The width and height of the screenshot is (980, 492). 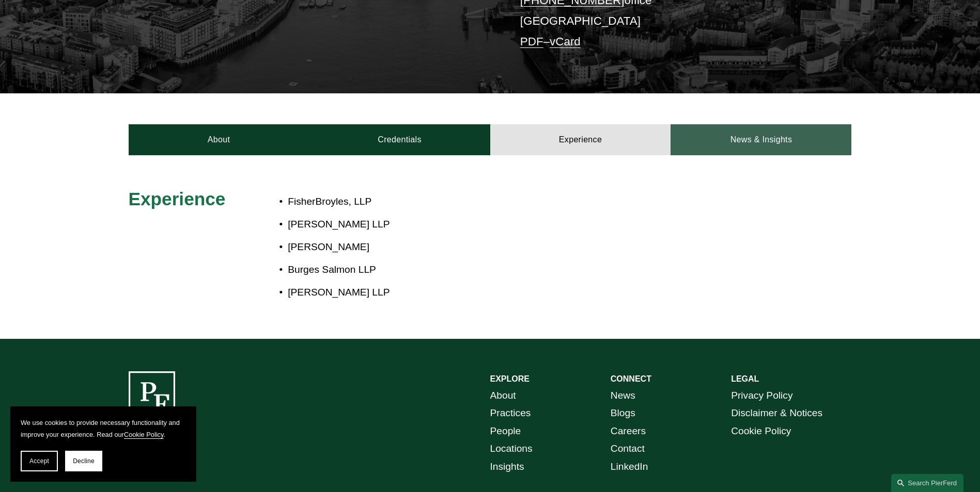 I want to click on a: Experience, so click(x=581, y=140).